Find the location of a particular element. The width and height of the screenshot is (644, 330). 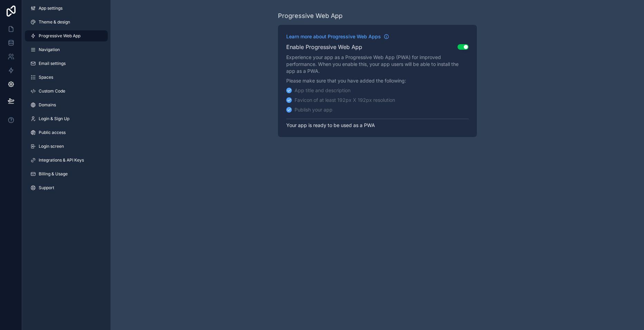

a: Domains is located at coordinates (66, 105).